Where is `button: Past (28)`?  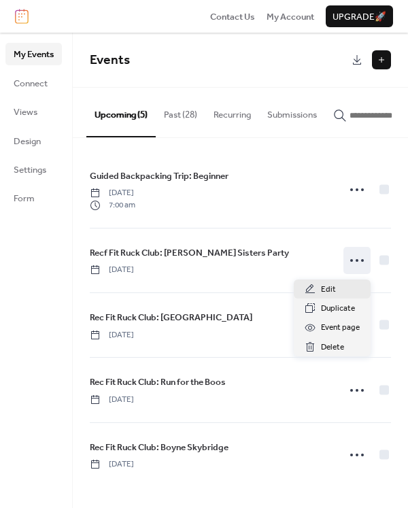
button: Past (28) is located at coordinates (180, 111).